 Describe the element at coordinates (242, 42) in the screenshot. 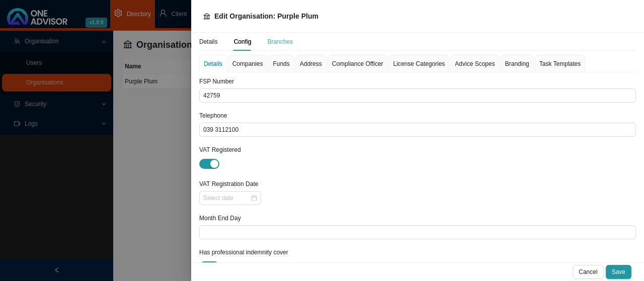

I see `span: Config` at that location.